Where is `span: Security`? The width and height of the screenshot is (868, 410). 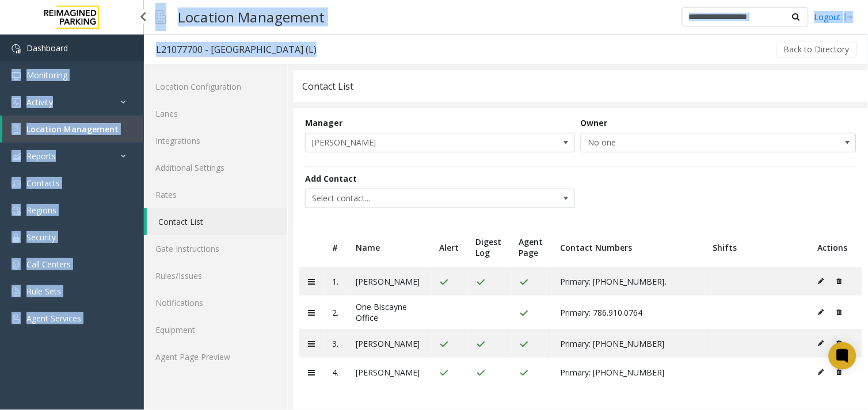 span: Security is located at coordinates (41, 237).